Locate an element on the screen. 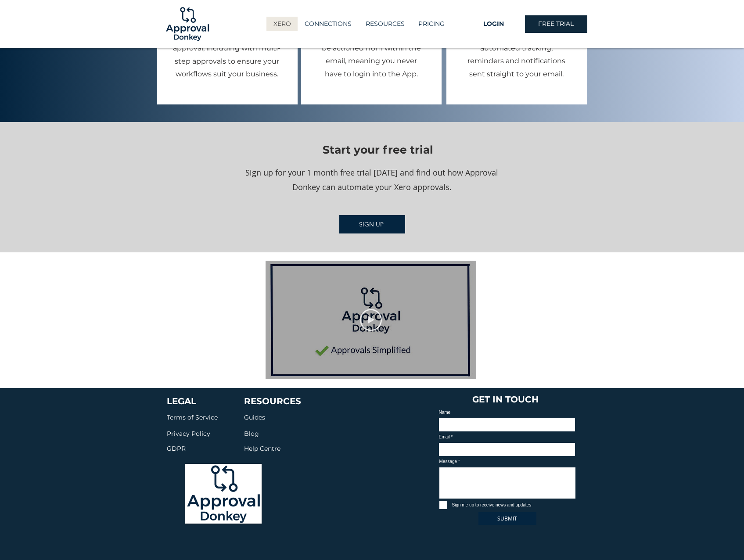  img: Logo-01.png is located at coordinates (187, 24).